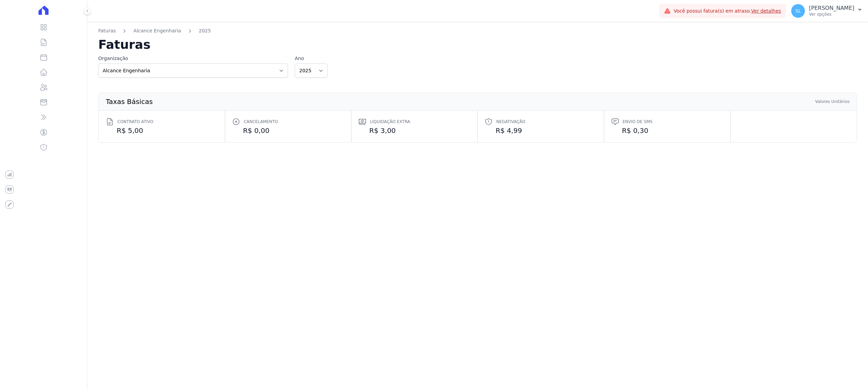 The image size is (868, 390). Describe the element at coordinates (107, 31) in the screenshot. I see `a: Faturas` at that location.